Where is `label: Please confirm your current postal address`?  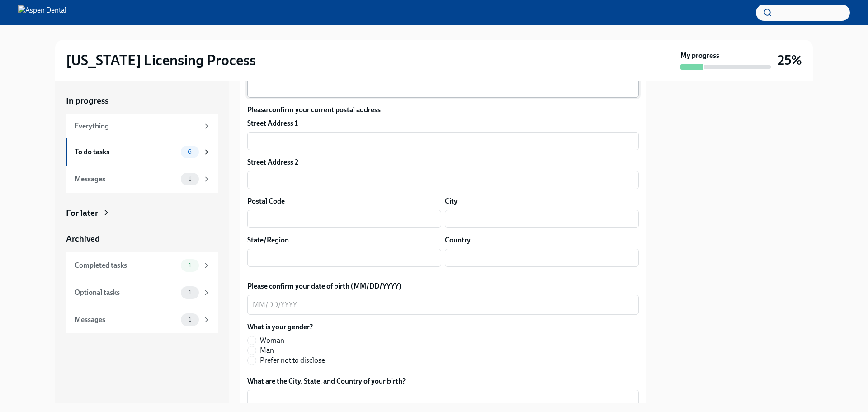 label: Please confirm your current postal address is located at coordinates (443, 110).